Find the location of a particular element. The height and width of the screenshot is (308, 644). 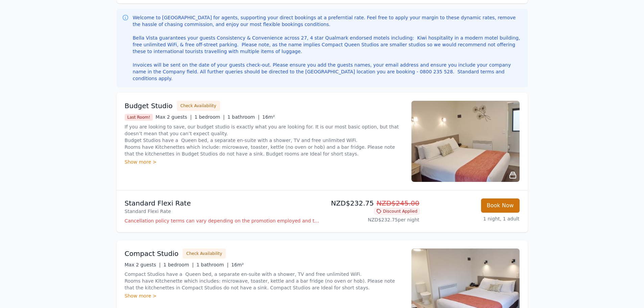

p: Cancellation policy terms can vary depending on the promotion employed and the time of stay of th... is located at coordinates (222, 221).